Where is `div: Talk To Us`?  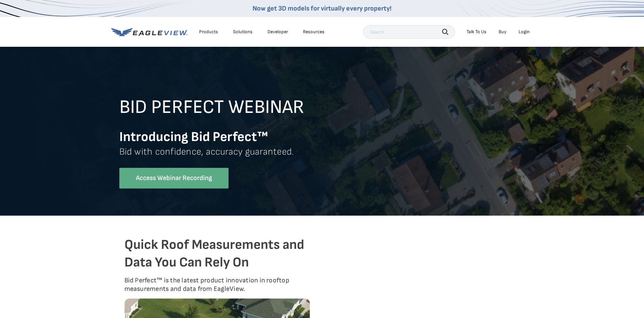
div: Talk To Us is located at coordinates (476, 32).